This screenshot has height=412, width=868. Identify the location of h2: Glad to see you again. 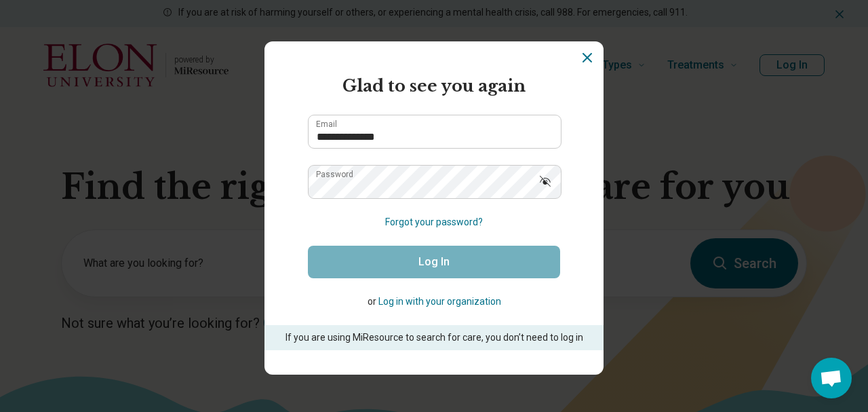
(434, 86).